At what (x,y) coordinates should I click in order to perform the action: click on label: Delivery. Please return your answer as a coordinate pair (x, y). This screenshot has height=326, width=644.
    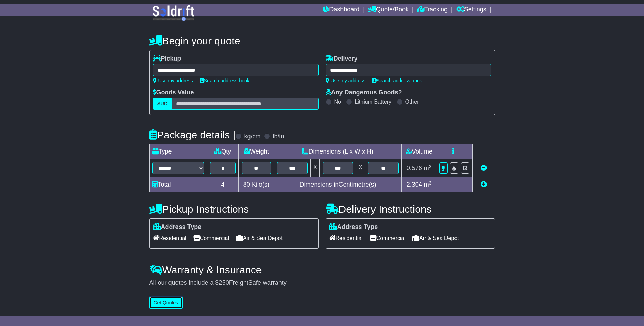
    Looking at the image, I should click on (341, 59).